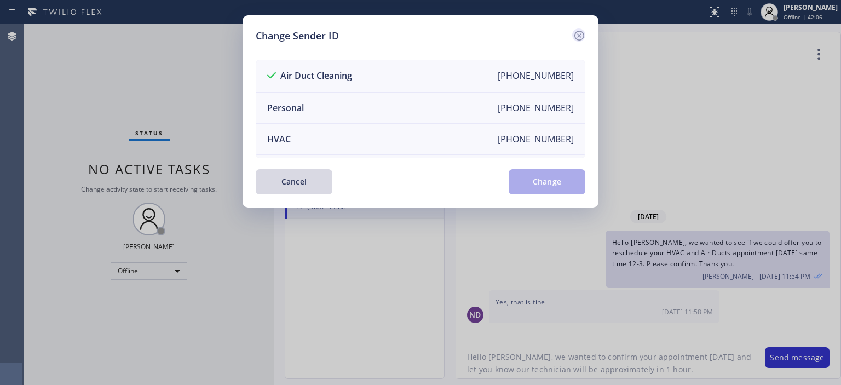  What do you see at coordinates (285, 108) in the screenshot?
I see `div: Personal` at bounding box center [285, 108].